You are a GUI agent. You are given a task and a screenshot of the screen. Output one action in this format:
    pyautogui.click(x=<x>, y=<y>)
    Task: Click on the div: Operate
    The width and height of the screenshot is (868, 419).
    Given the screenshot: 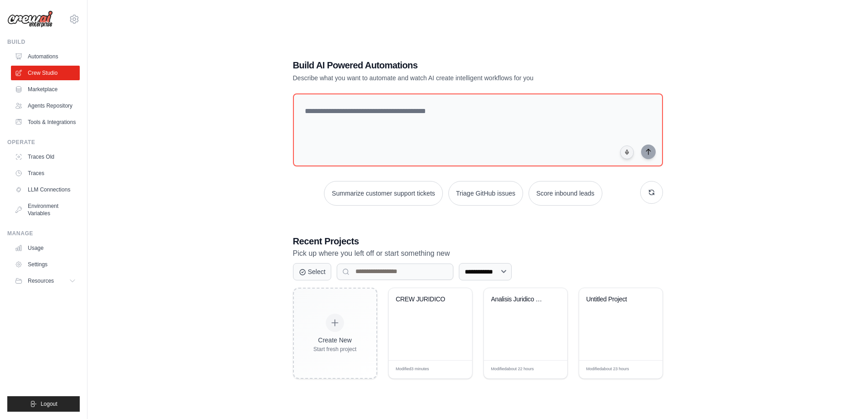 What is the action you would take?
    pyautogui.click(x=43, y=142)
    